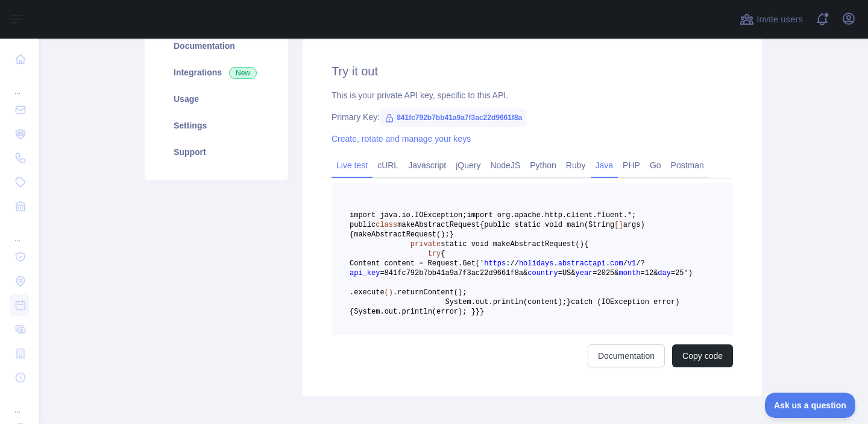 The height and width of the screenshot is (424, 868). Describe the element at coordinates (605, 165) in the screenshot. I see `a: Java` at that location.